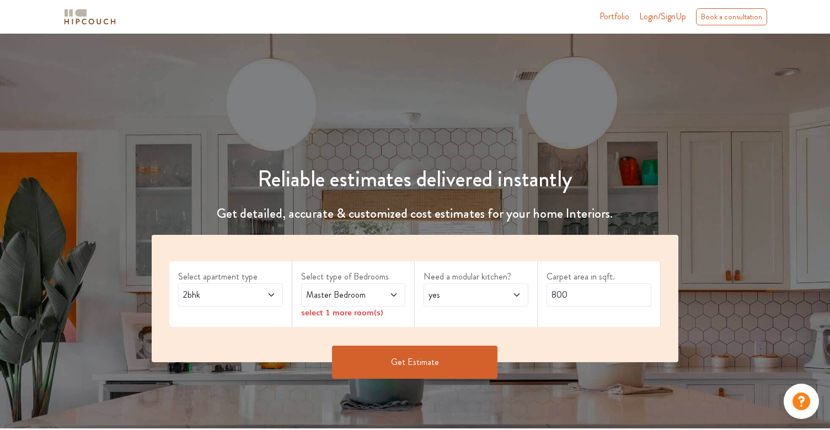  What do you see at coordinates (662, 16) in the screenshot?
I see `span: Login/SignUp` at bounding box center [662, 16].